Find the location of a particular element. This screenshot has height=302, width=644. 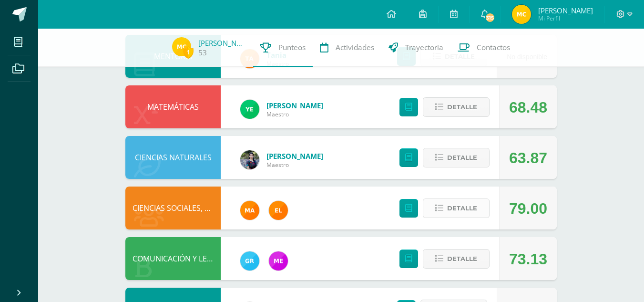

span: Actividades is located at coordinates (354, 47).